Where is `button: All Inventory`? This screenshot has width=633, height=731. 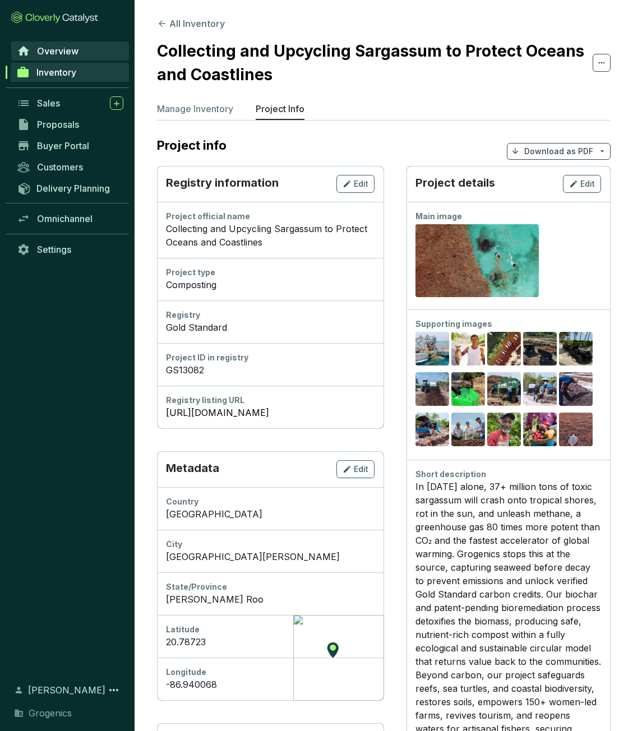
button: All Inventory is located at coordinates (190, 24).